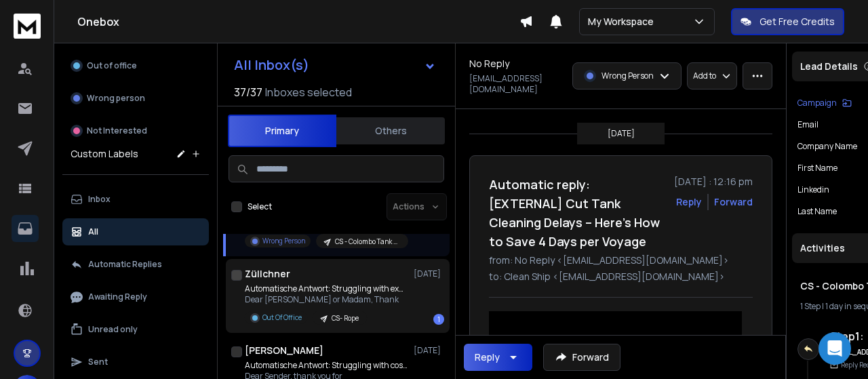 The image size is (868, 379). I want to click on p: Lead Details, so click(829, 66).